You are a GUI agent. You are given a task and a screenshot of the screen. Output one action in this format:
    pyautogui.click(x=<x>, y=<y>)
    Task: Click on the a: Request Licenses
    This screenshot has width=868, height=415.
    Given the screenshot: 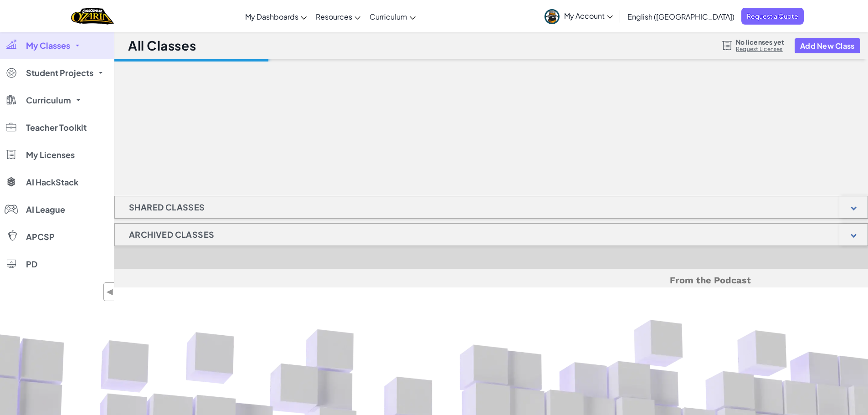 What is the action you would take?
    pyautogui.click(x=760, y=49)
    